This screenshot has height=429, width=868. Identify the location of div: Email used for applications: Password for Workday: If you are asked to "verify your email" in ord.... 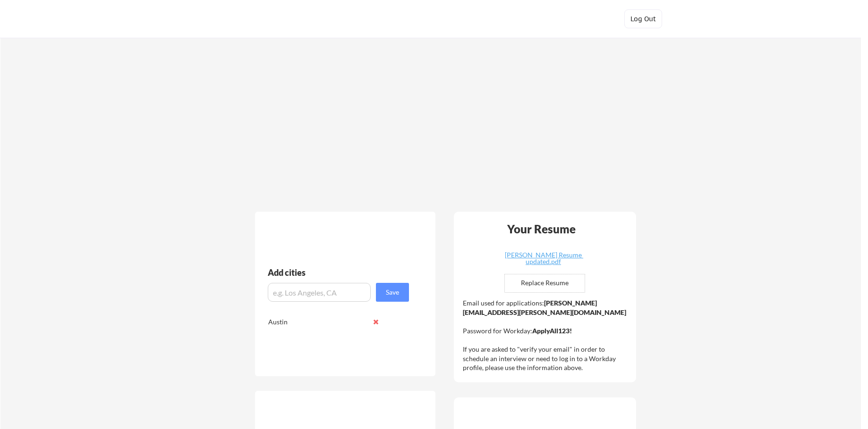
(546, 335).